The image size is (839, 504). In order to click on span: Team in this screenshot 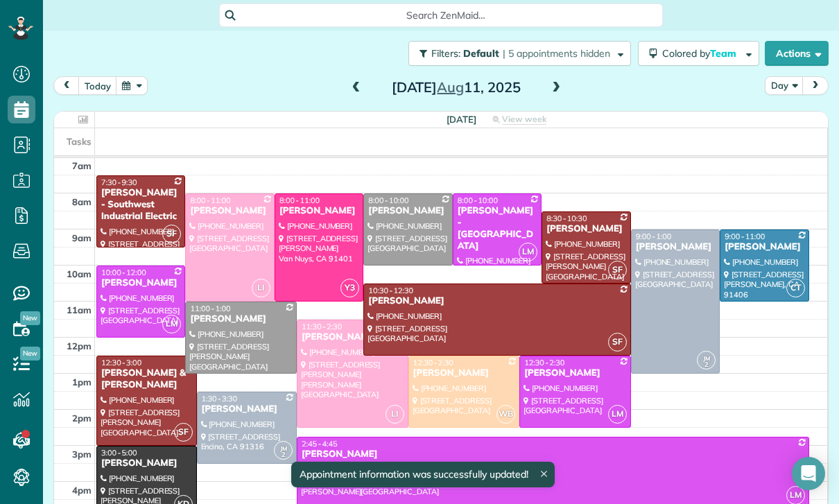, I will do `click(724, 54)`.